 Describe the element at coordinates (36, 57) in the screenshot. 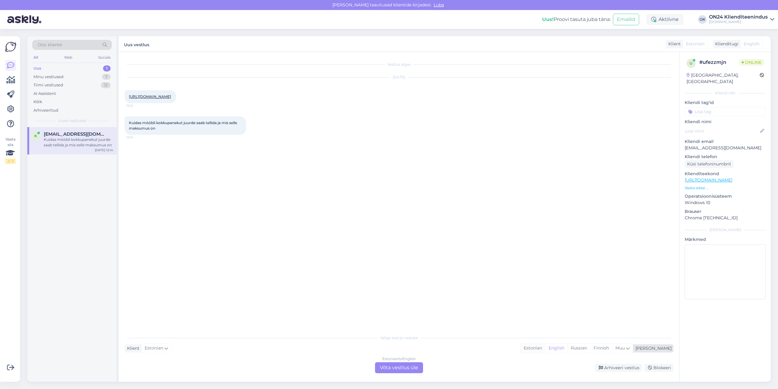

I see `div: All` at that location.